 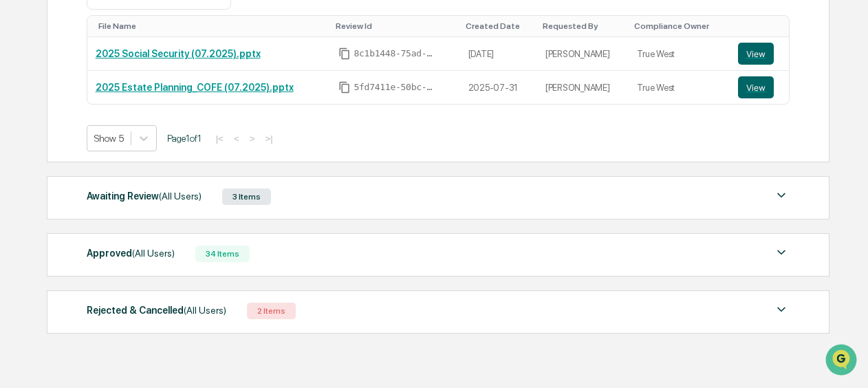 I want to click on span: Attestations, so click(x=142, y=180).